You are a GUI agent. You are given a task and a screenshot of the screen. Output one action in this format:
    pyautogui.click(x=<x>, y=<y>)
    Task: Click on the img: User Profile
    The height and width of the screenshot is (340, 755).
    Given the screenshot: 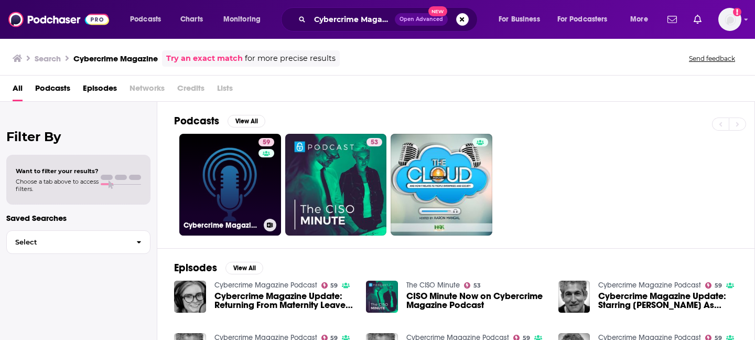 What is the action you would take?
    pyautogui.click(x=730, y=19)
    